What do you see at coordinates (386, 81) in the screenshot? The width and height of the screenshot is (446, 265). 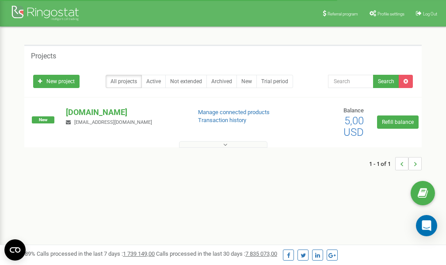 I see `button: Search` at bounding box center [386, 81].